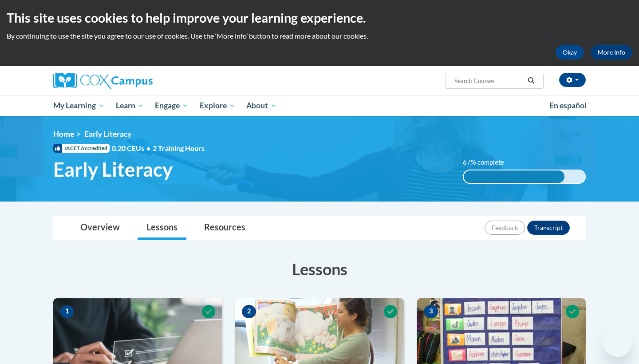 This screenshot has width=639, height=364. What do you see at coordinates (568, 105) in the screenshot?
I see `span: En español` at bounding box center [568, 105].